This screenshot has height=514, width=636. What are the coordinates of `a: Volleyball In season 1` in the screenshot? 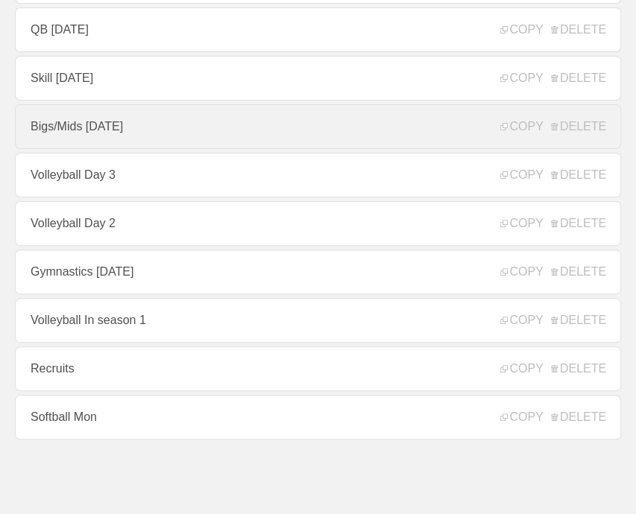 It's located at (317, 320).